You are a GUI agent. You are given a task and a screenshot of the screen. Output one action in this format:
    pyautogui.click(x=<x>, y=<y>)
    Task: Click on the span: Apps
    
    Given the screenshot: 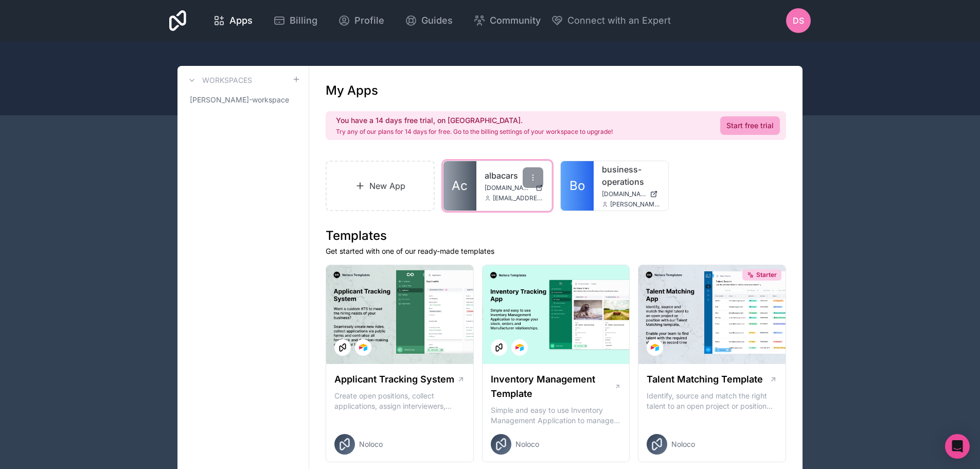 What is the action you would take?
    pyautogui.click(x=241, y=21)
    